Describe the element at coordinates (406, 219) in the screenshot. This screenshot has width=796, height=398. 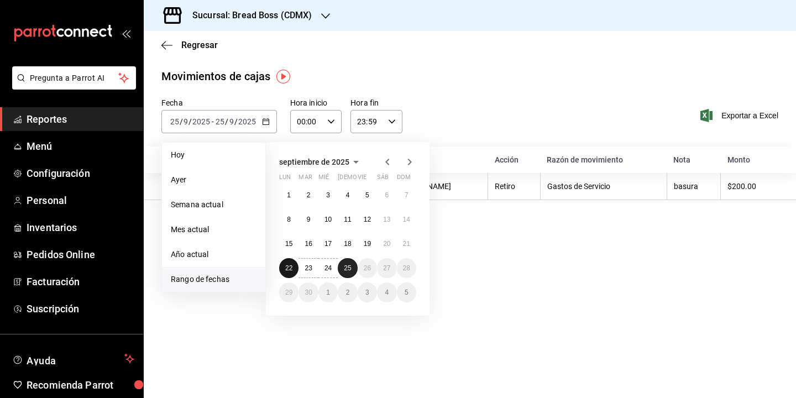
I see `abbr: 14 de septiembre de 2025` at that location.